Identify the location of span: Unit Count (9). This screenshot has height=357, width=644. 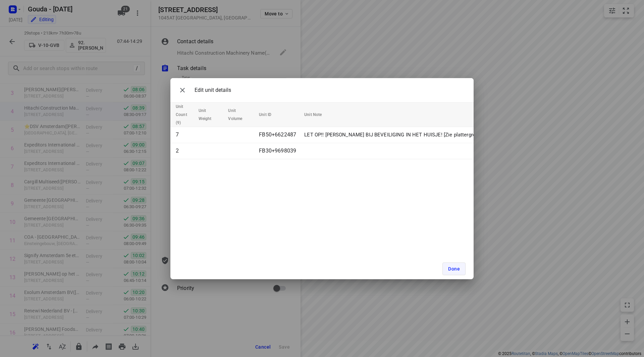
(186, 115).